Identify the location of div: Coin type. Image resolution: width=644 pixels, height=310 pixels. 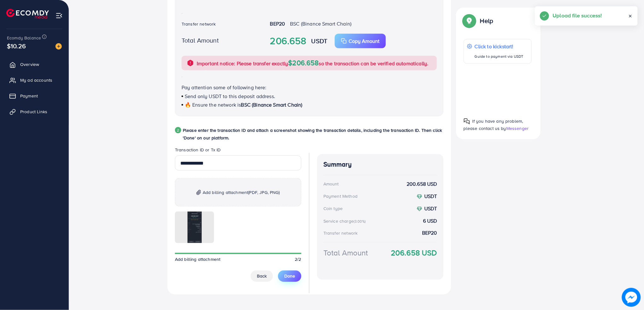
(333, 208).